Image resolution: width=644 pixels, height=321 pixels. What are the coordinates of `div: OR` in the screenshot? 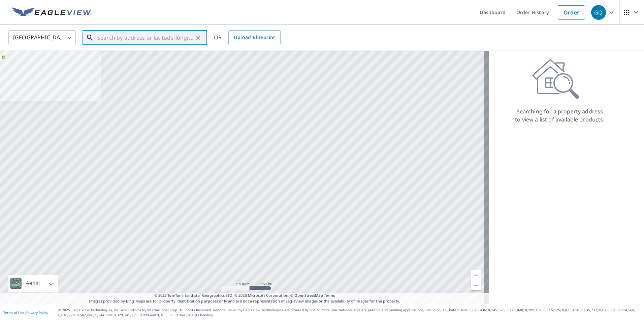 It's located at (247, 38).